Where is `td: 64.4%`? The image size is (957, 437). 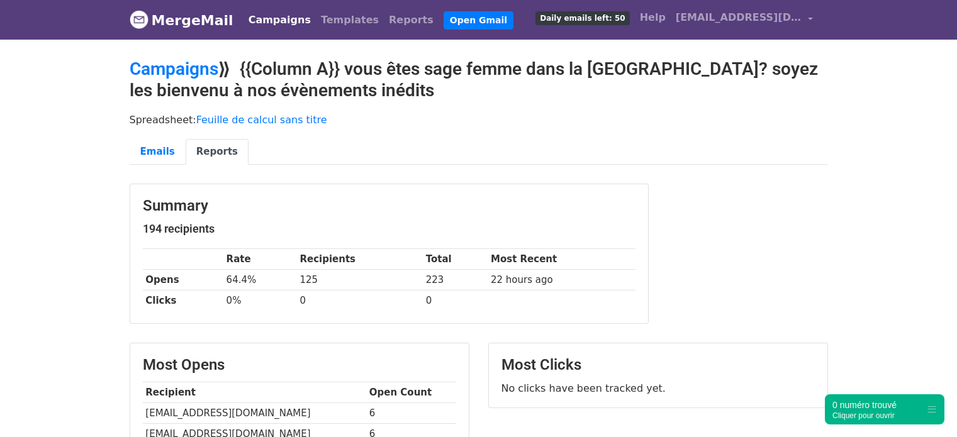
td: 64.4% is located at coordinates (260, 280).